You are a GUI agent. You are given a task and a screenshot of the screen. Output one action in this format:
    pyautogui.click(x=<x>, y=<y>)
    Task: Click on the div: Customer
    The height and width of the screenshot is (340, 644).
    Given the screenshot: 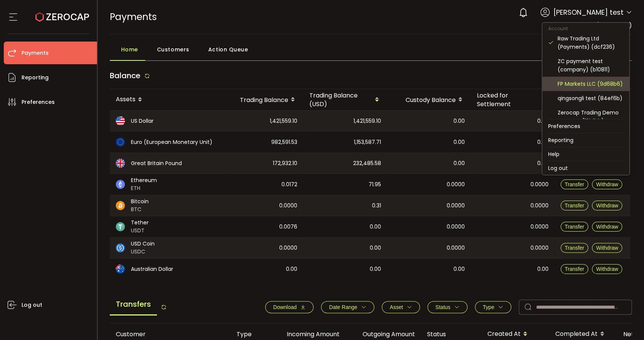 What is the action you would take?
    pyautogui.click(x=170, y=334)
    